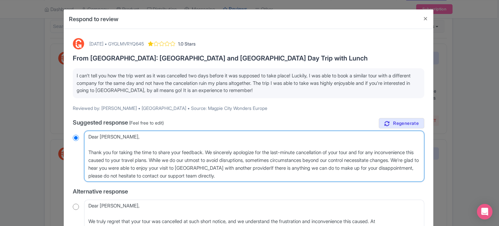  What do you see at coordinates (100, 122) in the screenshot?
I see `span: Suggested response` at bounding box center [100, 122].